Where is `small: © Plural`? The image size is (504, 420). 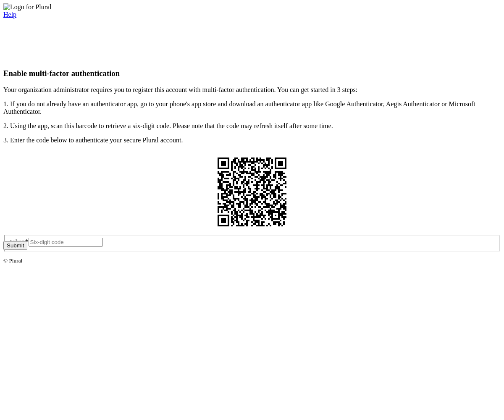 small: © Plural is located at coordinates (13, 261).